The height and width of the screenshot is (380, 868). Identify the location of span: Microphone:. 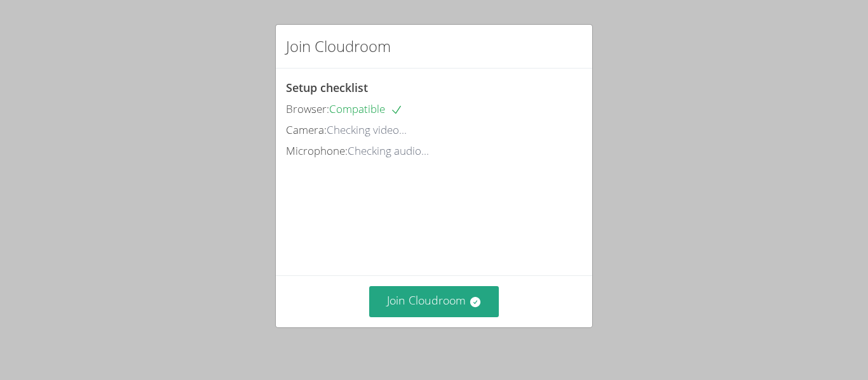
(317, 150).